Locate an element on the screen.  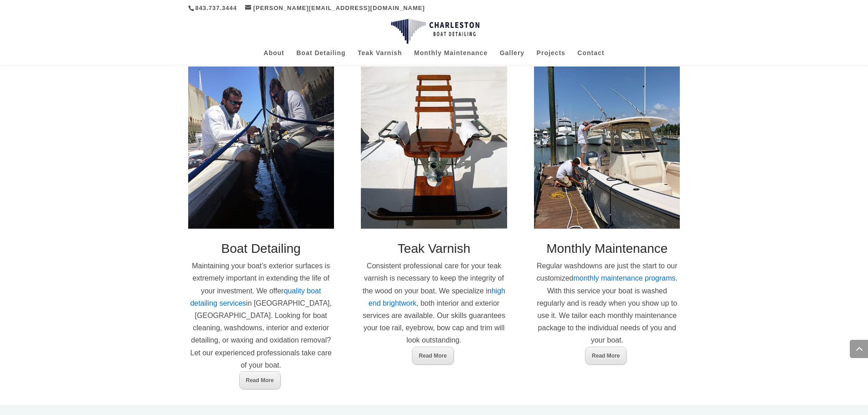
a: Gallery is located at coordinates (512, 57).